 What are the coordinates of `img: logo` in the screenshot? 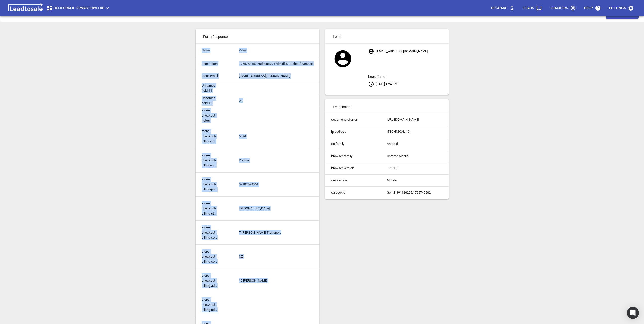 It's located at (25, 8).